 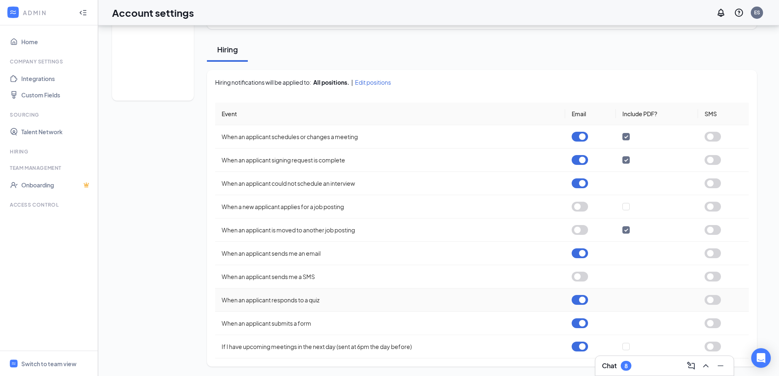 I want to click on th: SMS, so click(x=723, y=114).